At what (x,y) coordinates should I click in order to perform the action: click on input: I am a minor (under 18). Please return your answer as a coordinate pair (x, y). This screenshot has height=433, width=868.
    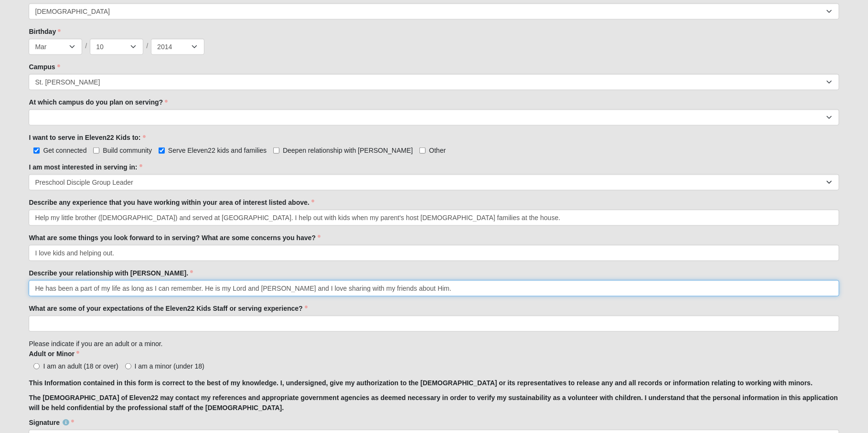
    Looking at the image, I should click on (128, 366).